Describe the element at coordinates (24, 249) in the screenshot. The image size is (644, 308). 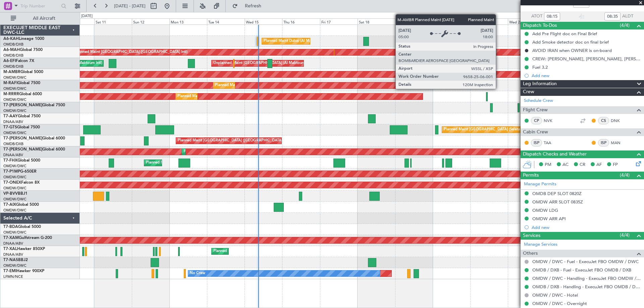
I see `a: T7-XALHawker 850XP` at that location.